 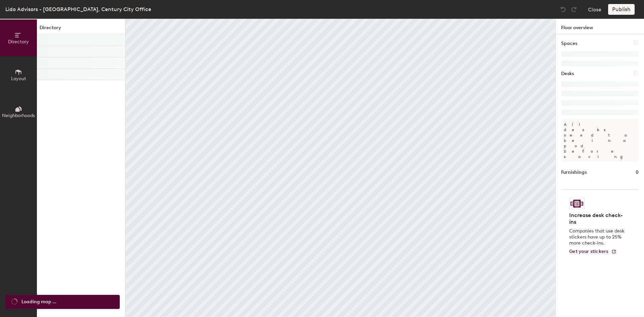 I want to click on p: All desks need to be in a pod before saving, so click(x=599, y=140).